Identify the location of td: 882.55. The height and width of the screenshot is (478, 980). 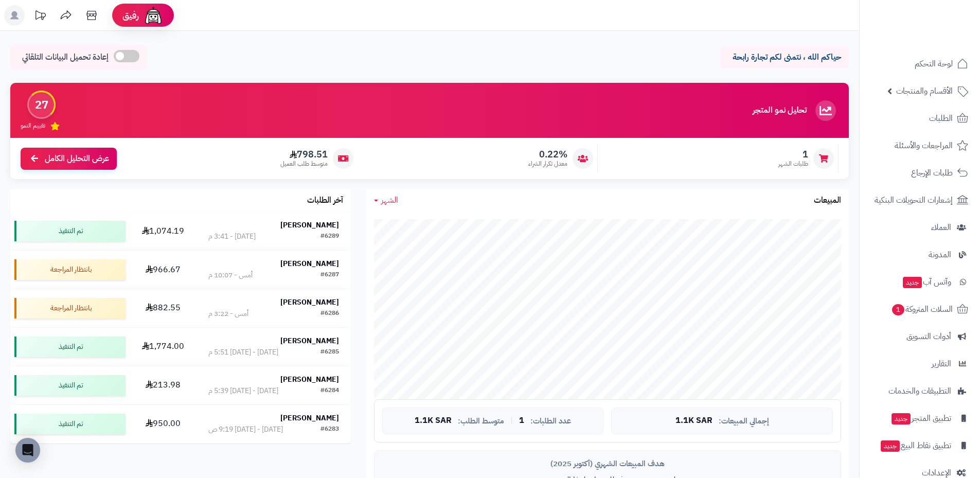
(162, 308).